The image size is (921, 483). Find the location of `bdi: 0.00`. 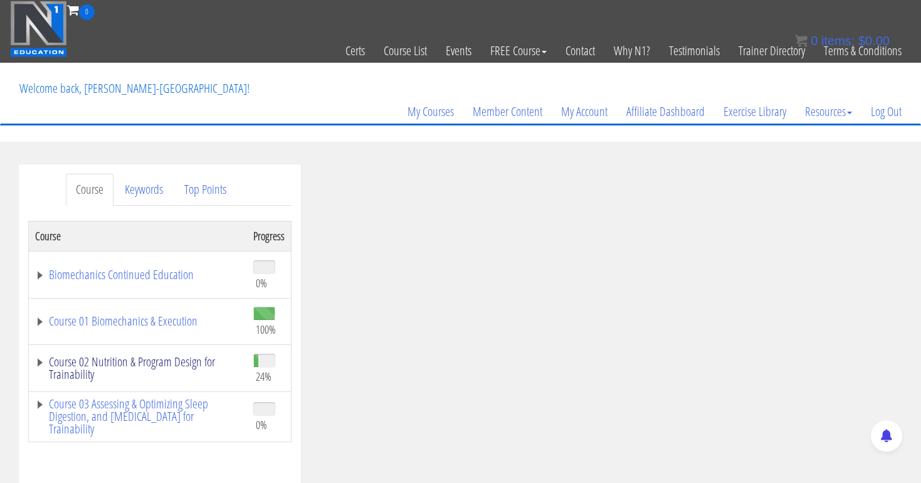

bdi: 0.00 is located at coordinates (874, 41).